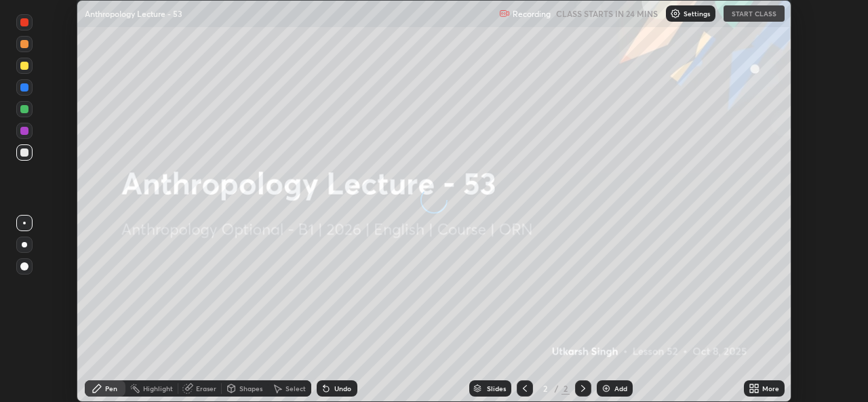 This screenshot has width=868, height=402. Describe the element at coordinates (505, 14) in the screenshot. I see `img: recording.375f2c34.svg` at that location.